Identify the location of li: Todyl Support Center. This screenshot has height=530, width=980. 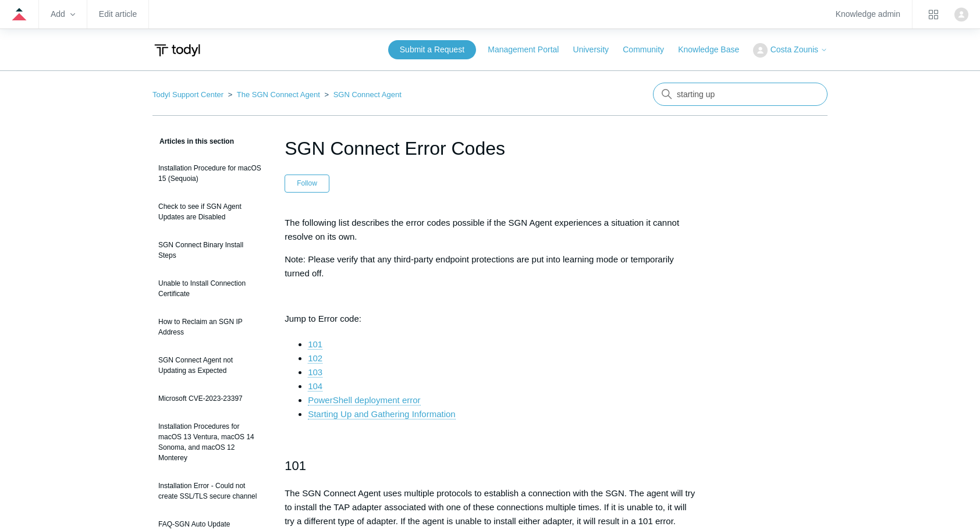
(189, 94).